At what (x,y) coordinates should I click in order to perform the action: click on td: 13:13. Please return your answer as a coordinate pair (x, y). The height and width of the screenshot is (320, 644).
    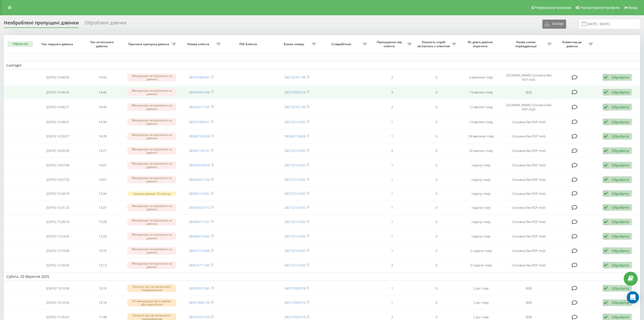
    Looking at the image, I should click on (102, 265).